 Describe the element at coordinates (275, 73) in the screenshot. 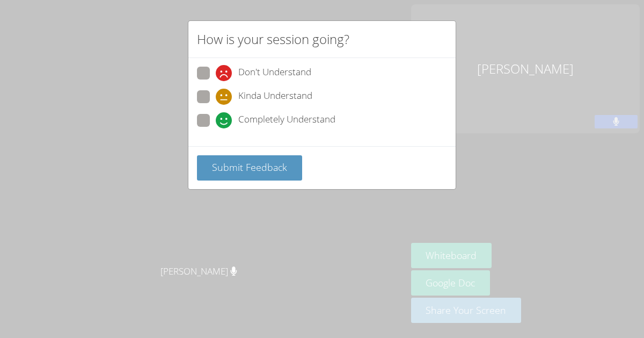

I see `span: Don't Understand` at that location.